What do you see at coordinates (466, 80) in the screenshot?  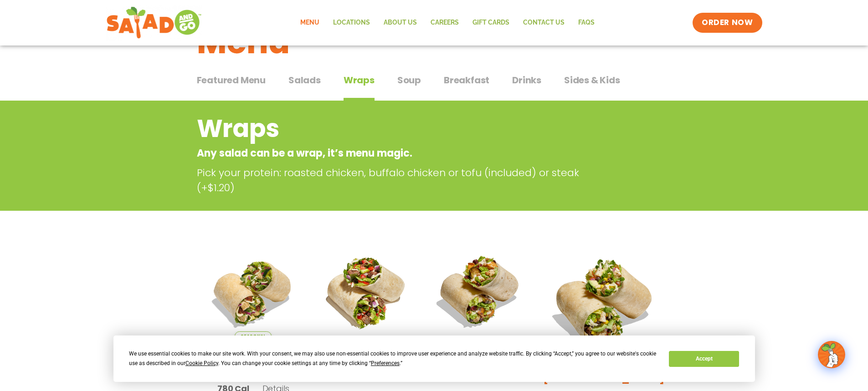 I see `span: Breakfast` at bounding box center [466, 80].